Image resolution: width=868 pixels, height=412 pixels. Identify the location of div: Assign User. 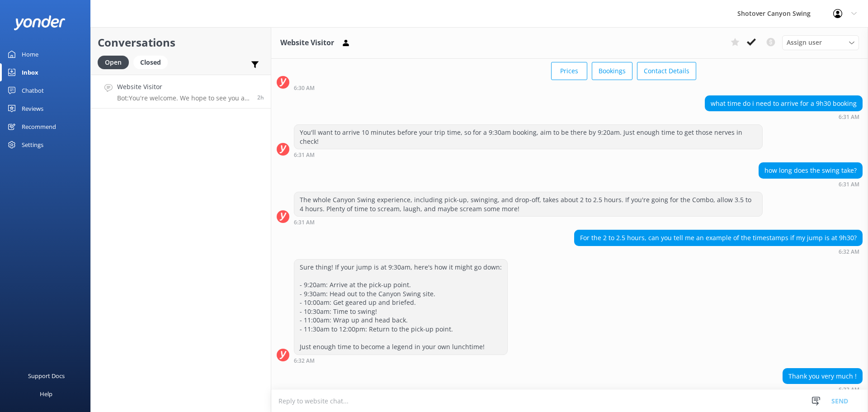
(821, 42).